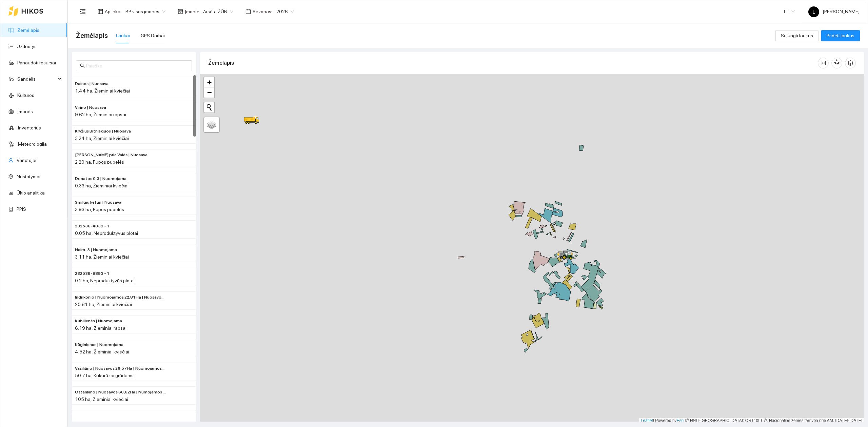 This screenshot has width=868, height=427. I want to click on span: Neim-3 | Nuomojama, so click(96, 250).